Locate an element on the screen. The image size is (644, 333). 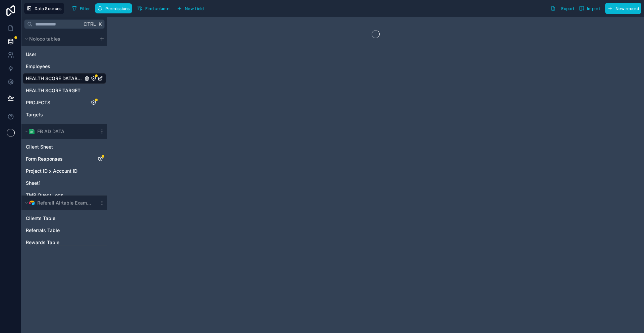
span: Filter is located at coordinates (85, 8).